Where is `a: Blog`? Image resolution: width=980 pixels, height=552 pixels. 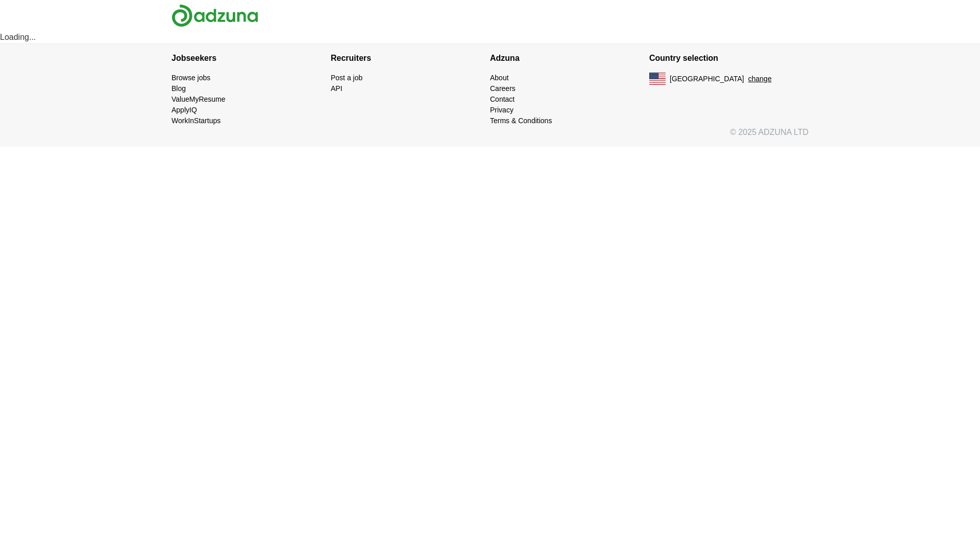
a: Blog is located at coordinates (178, 89).